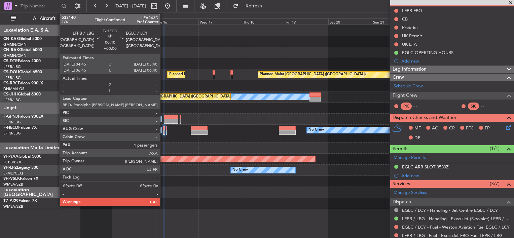 The image size is (514, 238). I want to click on div: LFPB FBO, so click(412, 10).